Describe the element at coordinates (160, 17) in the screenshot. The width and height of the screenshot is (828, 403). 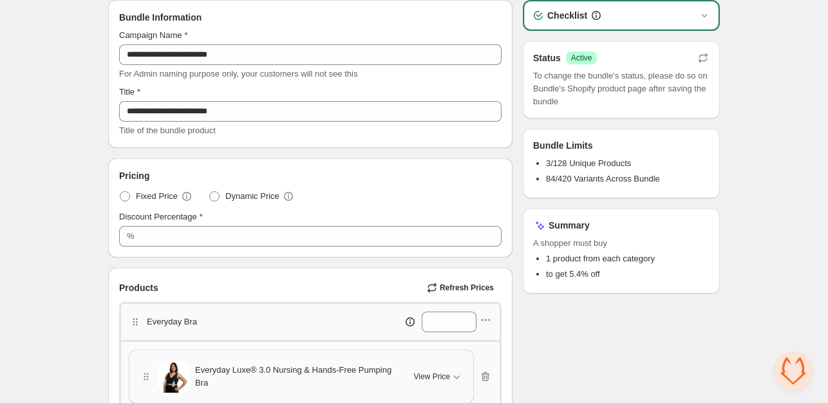
I see `span: Bundle Information` at that location.